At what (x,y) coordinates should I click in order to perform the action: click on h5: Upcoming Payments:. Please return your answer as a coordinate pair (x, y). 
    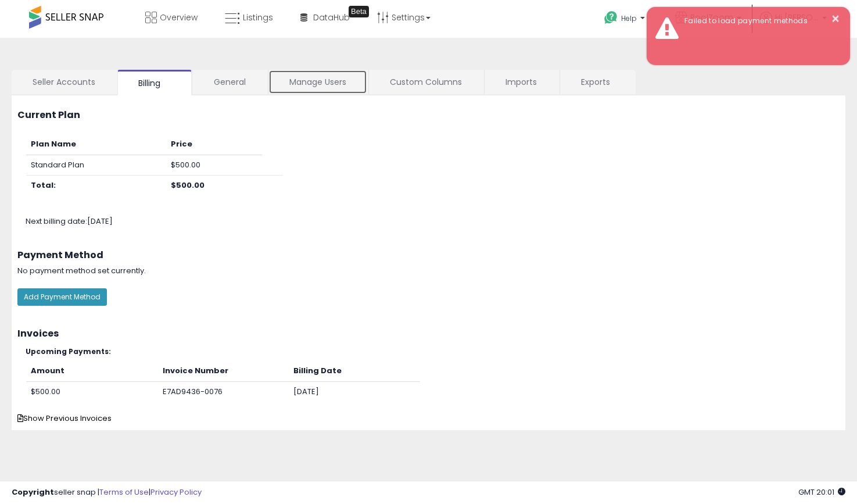
    Looking at the image, I should click on (432, 351).